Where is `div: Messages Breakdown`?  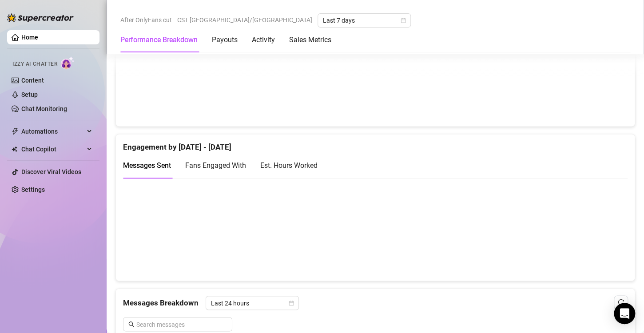 div: Messages Breakdown is located at coordinates (375, 303).